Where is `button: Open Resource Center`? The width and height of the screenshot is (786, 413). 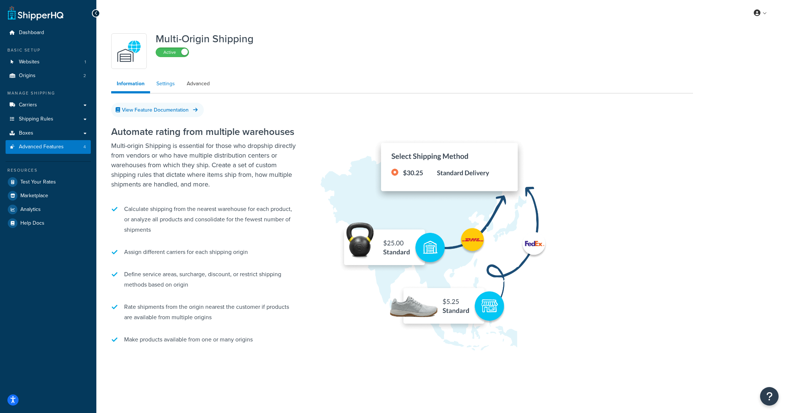
button: Open Resource Center is located at coordinates (770, 396).